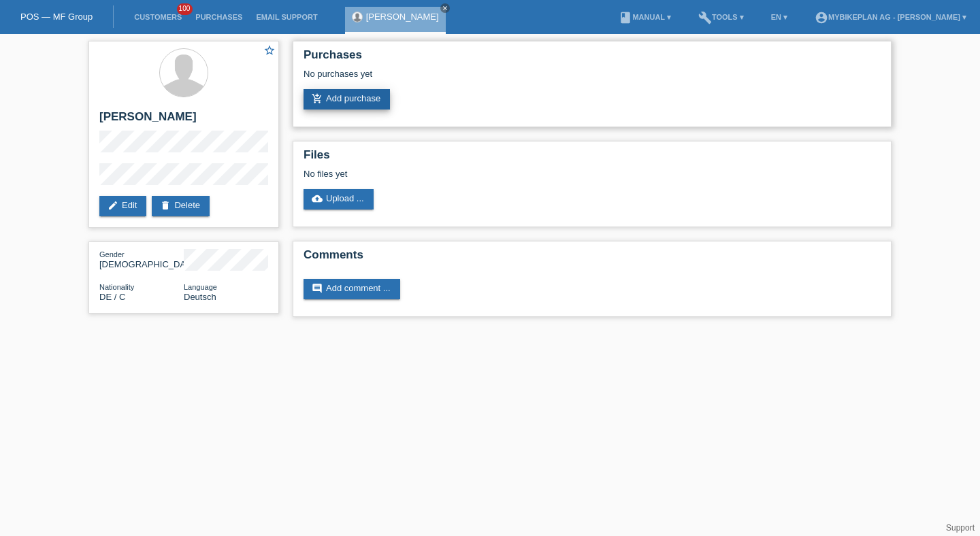 The height and width of the screenshot is (536, 980). I want to click on a: deleteDelete, so click(180, 206).